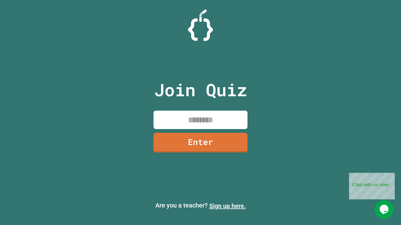 This screenshot has width=401, height=225. I want to click on p: Are you a teacher?, so click(200, 206).